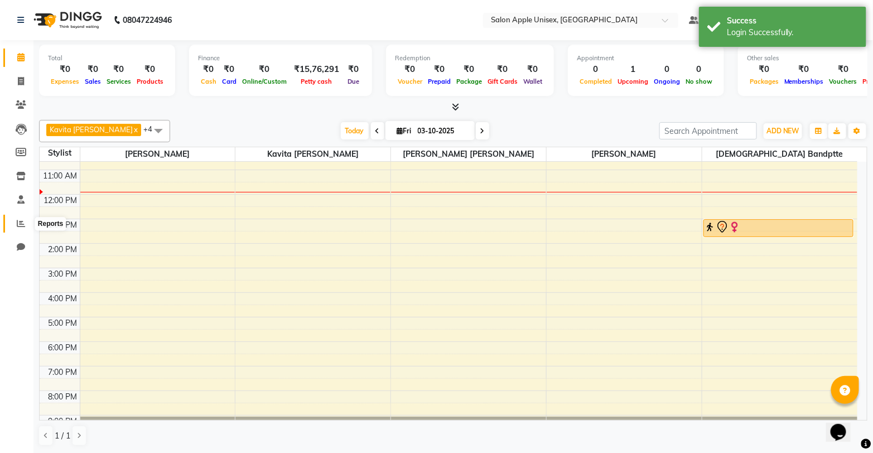 This screenshot has height=453, width=873. What do you see at coordinates (804, 81) in the screenshot?
I see `span: Memberships` at bounding box center [804, 81].